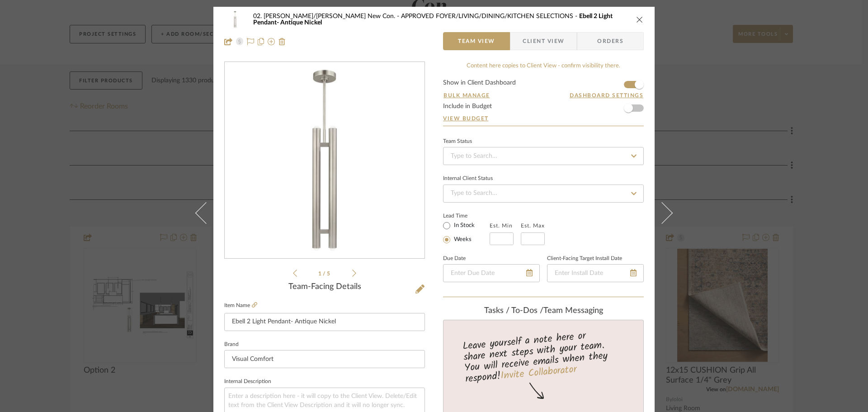 The width and height of the screenshot is (868, 412). What do you see at coordinates (544, 118) in the screenshot?
I see `a: View Budget` at bounding box center [544, 118].